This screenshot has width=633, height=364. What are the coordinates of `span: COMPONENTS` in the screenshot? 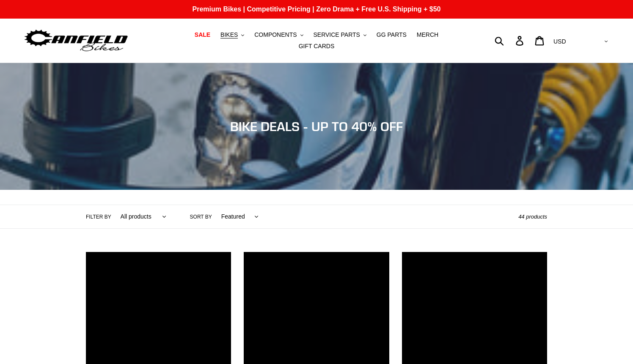 It's located at (275, 34).